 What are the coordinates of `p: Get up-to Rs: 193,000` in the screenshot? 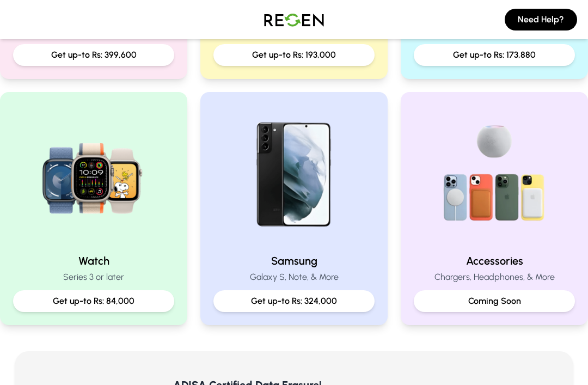 It's located at (294, 55).